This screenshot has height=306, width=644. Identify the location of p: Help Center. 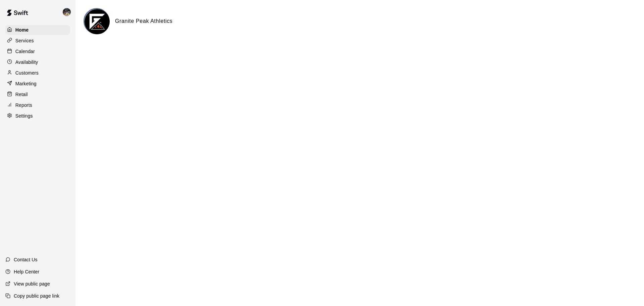
(27, 272).